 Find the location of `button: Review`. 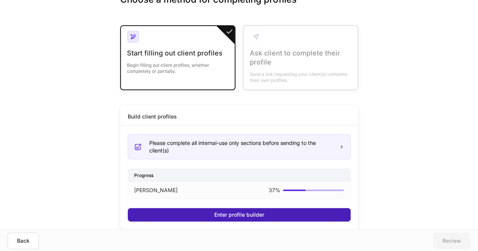

button: Review is located at coordinates (452, 241).